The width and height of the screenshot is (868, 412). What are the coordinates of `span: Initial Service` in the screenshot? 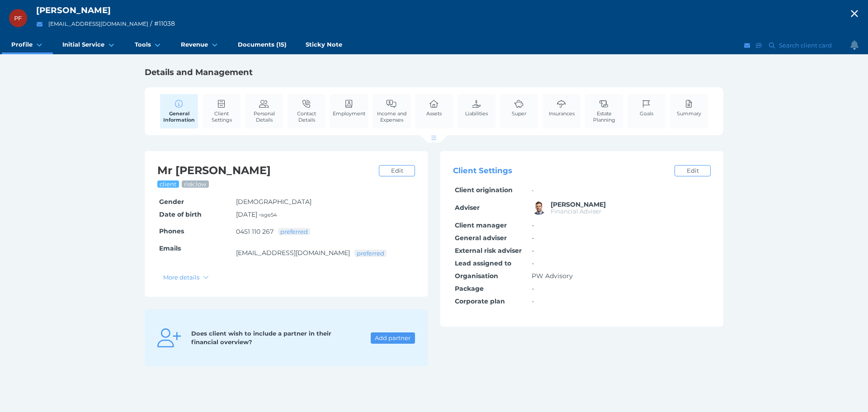 It's located at (83, 45).